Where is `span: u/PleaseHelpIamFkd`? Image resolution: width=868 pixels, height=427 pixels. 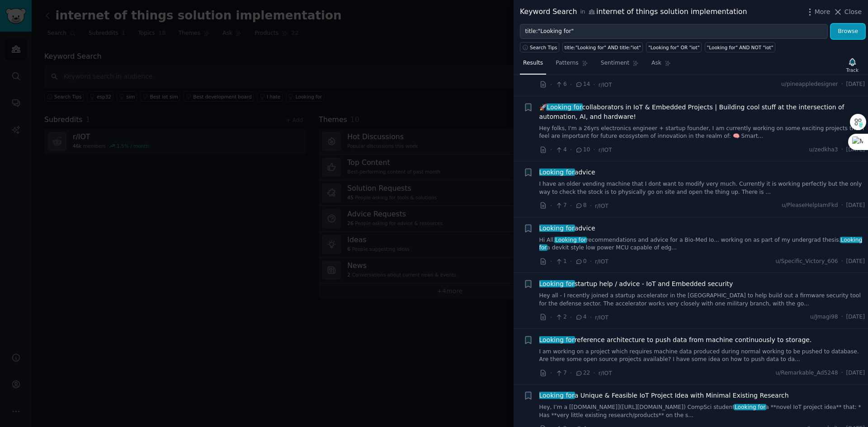
span: u/PleaseHelpIamFkd is located at coordinates (810, 205).